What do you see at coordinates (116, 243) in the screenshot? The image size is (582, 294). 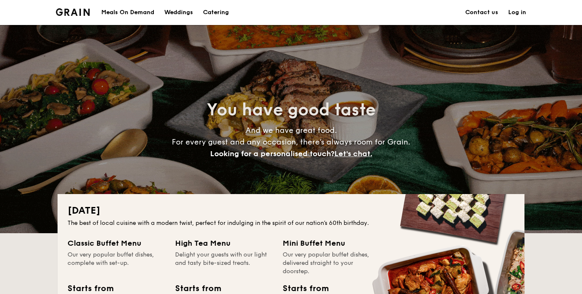 I see `div: Classic Buffet Menu` at bounding box center [116, 243].